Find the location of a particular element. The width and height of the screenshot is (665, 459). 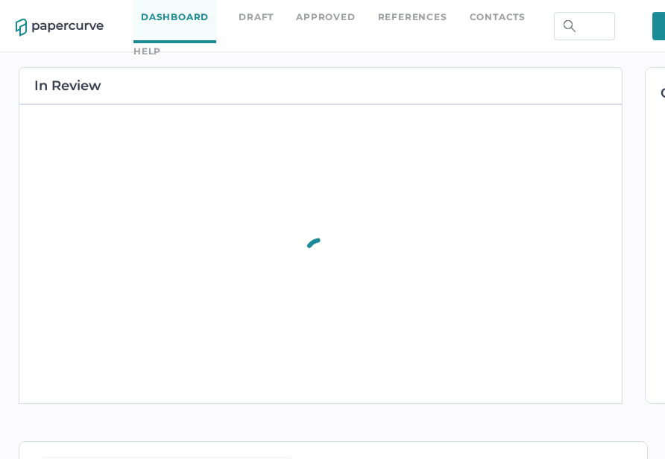

a: Draft is located at coordinates (256, 17).